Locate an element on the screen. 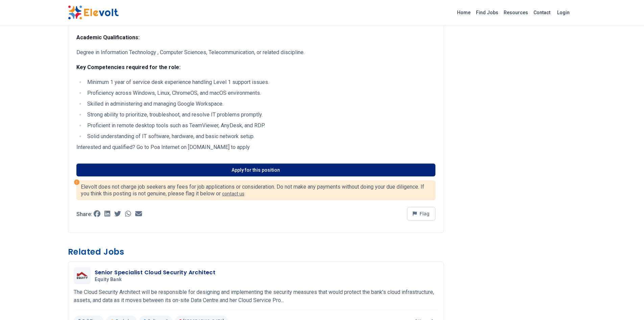  a: contact us is located at coordinates (234, 193).